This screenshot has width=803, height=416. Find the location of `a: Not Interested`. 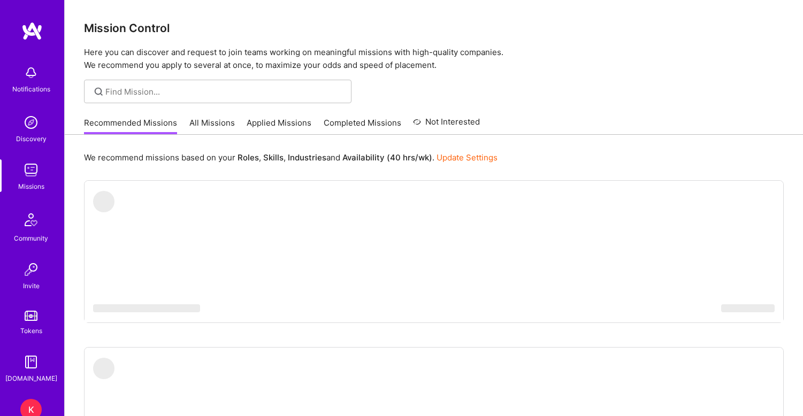

a: Not Interested is located at coordinates (446, 125).